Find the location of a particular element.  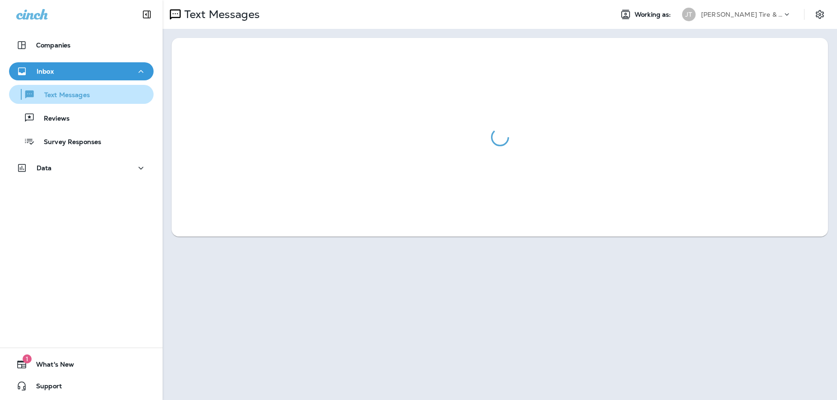

button: Collapse Sidebar is located at coordinates (147, 14).